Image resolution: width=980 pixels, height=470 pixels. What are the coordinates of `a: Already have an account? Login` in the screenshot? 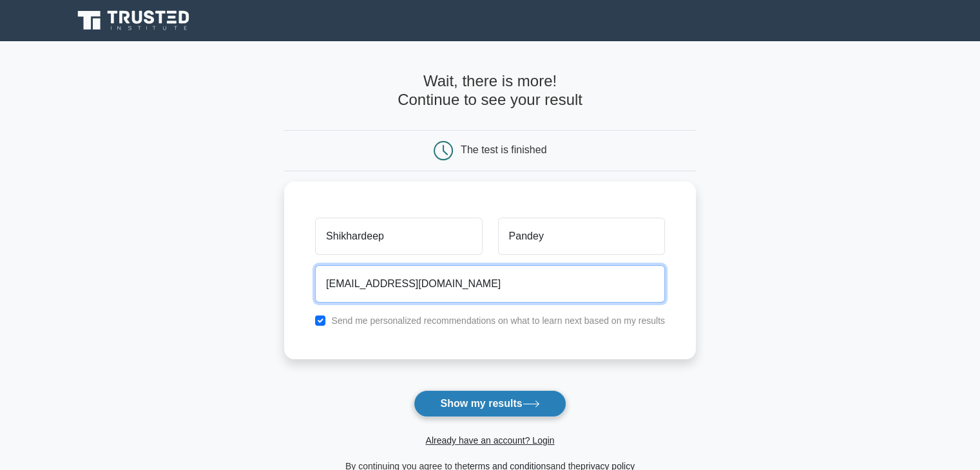 It's located at (490, 441).